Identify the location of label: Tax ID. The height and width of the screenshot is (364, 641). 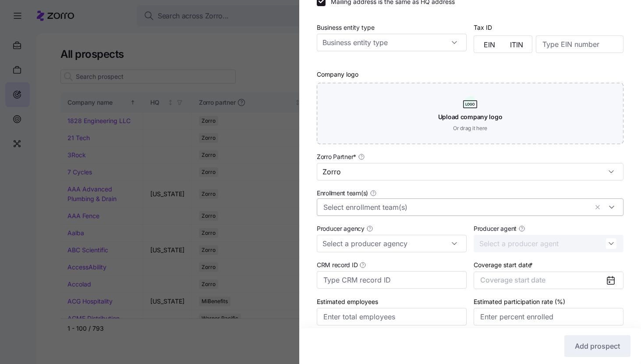
(483, 28).